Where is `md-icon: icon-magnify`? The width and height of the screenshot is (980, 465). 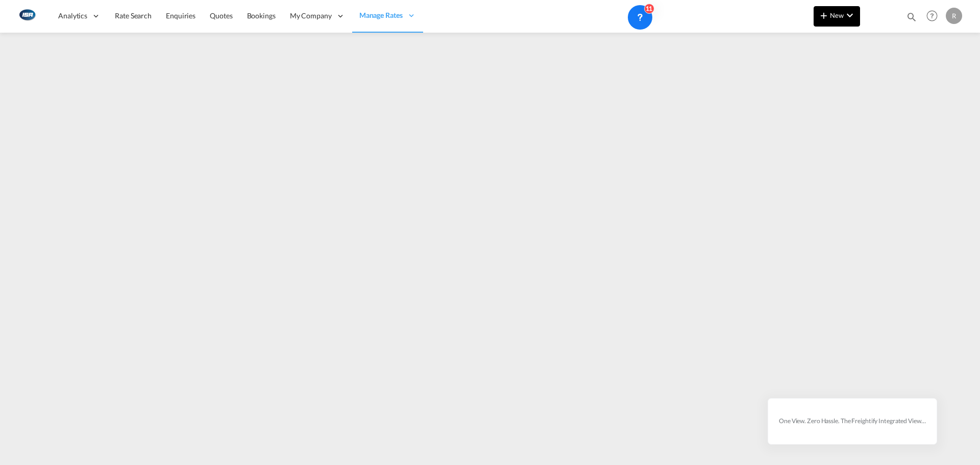
md-icon: icon-magnify is located at coordinates (912, 17).